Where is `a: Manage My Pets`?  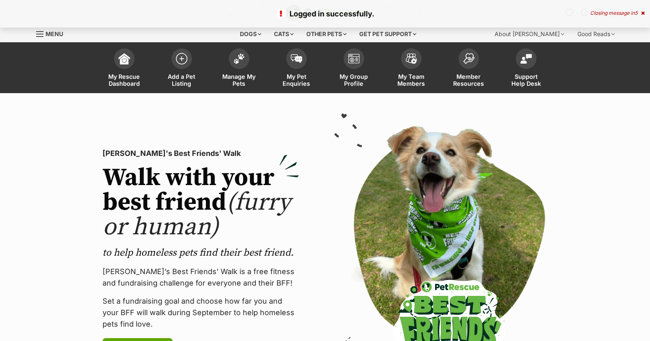 a: Manage My Pets is located at coordinates (239, 68).